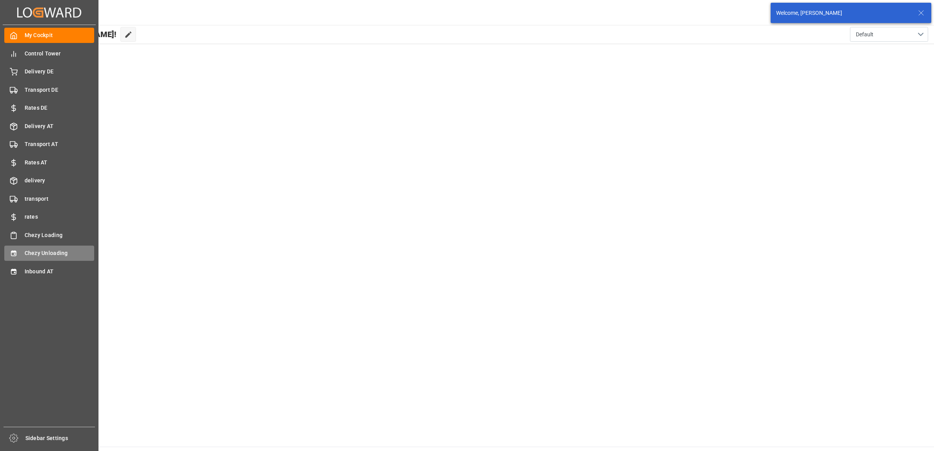  What do you see at coordinates (59, 271) in the screenshot?
I see `span: Inbound AT` at bounding box center [59, 271].